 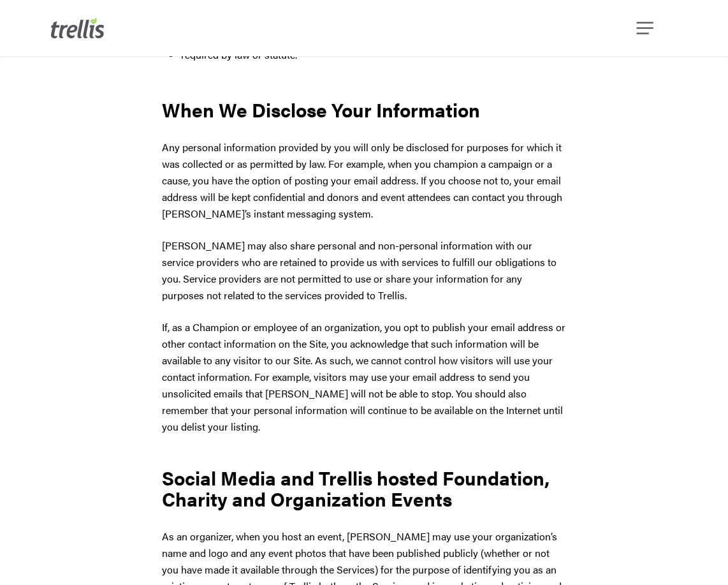 What do you see at coordinates (321, 109) in the screenshot?
I see `strong: When We Disclose Your Information` at bounding box center [321, 109].